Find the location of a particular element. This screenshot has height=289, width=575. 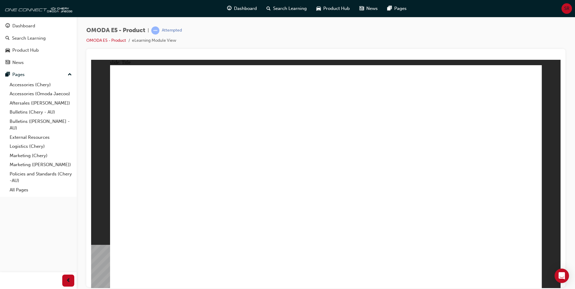

a: oneconnect is located at coordinates (38, 8).